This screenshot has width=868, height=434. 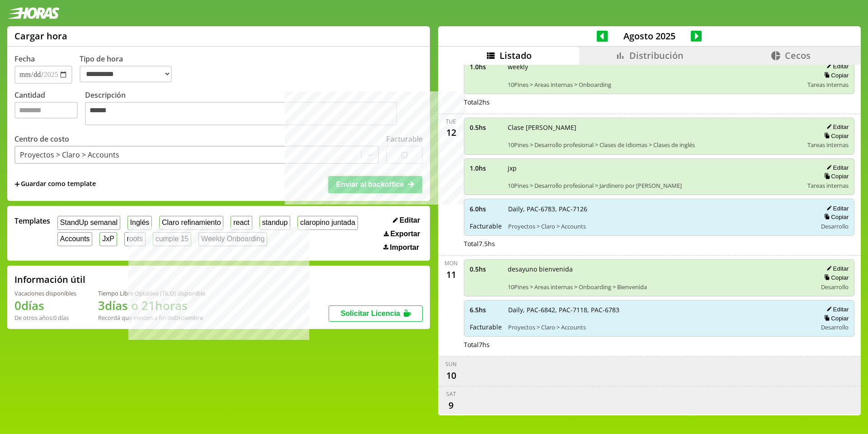 I want to click on div: Sat, so click(x=451, y=394).